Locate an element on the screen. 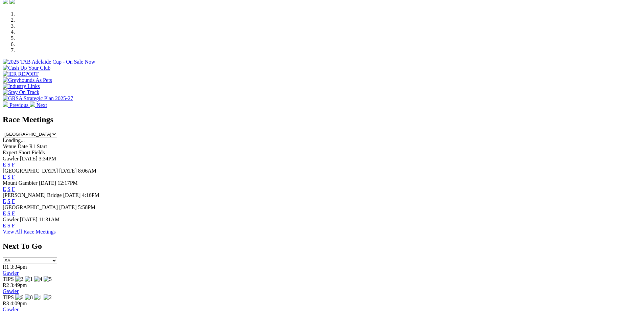 This screenshot has width=644, height=311. span: Previous is located at coordinates (19, 105).